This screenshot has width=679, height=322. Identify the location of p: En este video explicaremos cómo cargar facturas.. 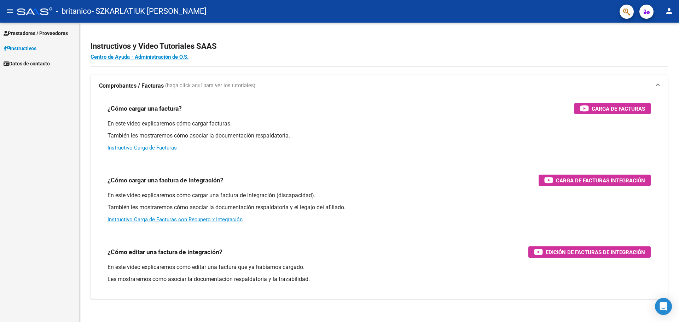
(379, 124).